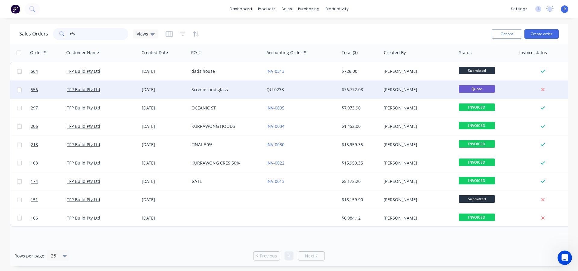 This screenshot has height=271, width=578. I want to click on span: 297, so click(34, 108).